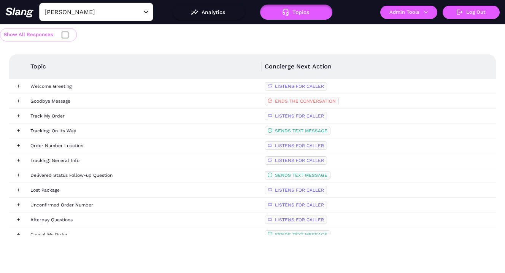  Describe the element at coordinates (270, 101) in the screenshot. I see `span: logout` at that location.